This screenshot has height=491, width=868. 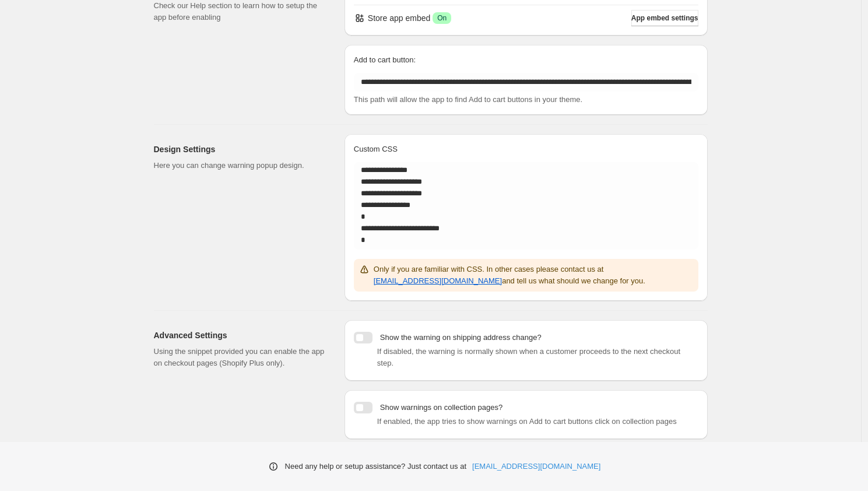 I want to click on h2: Advanced Settings, so click(x=240, y=335).